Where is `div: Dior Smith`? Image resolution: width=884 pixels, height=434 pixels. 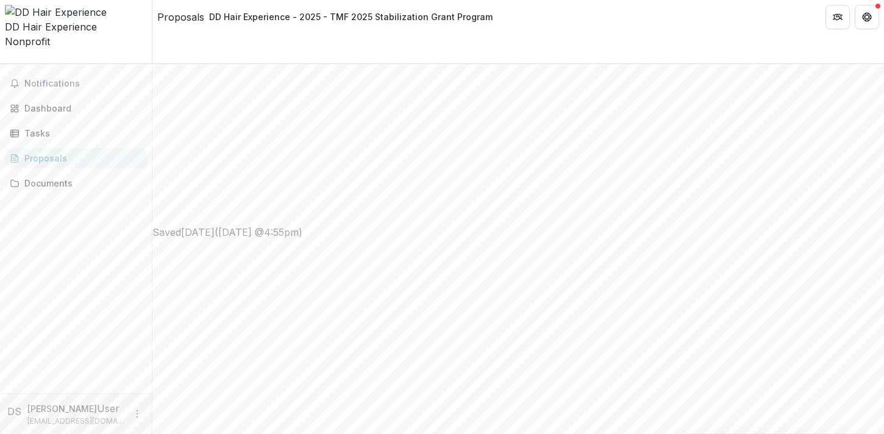 div: Dior Smith is located at coordinates (15, 412).